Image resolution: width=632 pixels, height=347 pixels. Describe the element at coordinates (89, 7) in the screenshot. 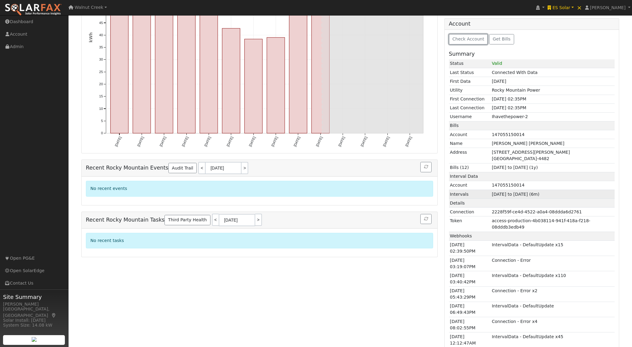

I see `span: Walnut Creek` at that location.